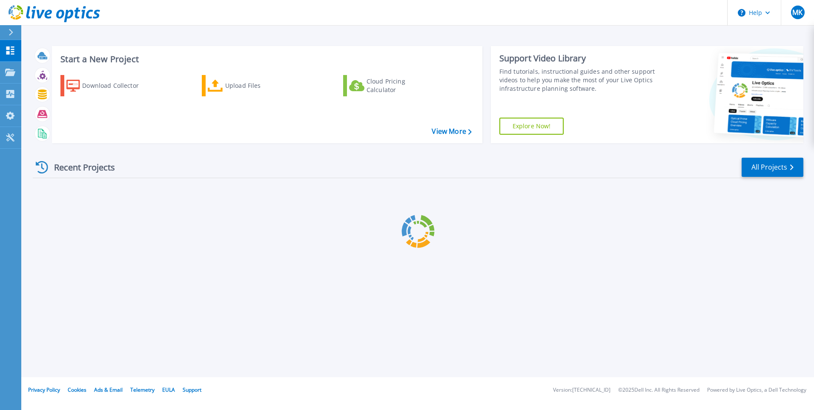 The image size is (814, 410). I want to click on h3: Start a New Project, so click(266, 59).